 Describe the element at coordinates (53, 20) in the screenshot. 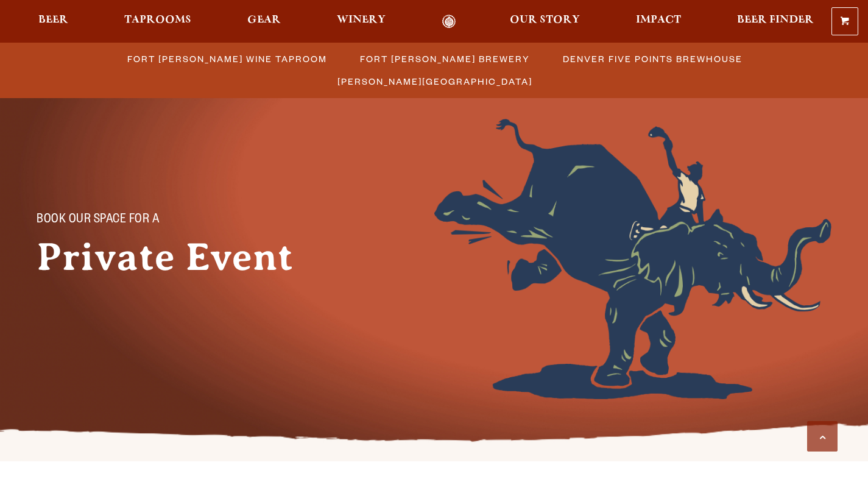

I see `span: Beer` at that location.